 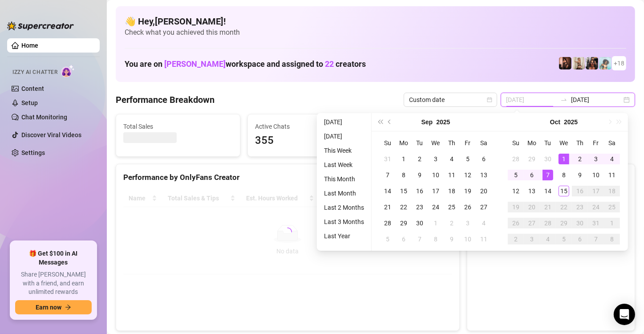 What do you see at coordinates (344, 179) in the screenshot?
I see `li: This Month` at bounding box center [344, 179].